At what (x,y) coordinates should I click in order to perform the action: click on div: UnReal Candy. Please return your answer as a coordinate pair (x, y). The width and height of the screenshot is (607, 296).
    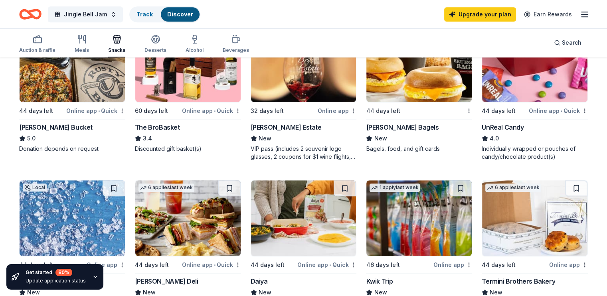
    Looking at the image, I should click on (503, 127).